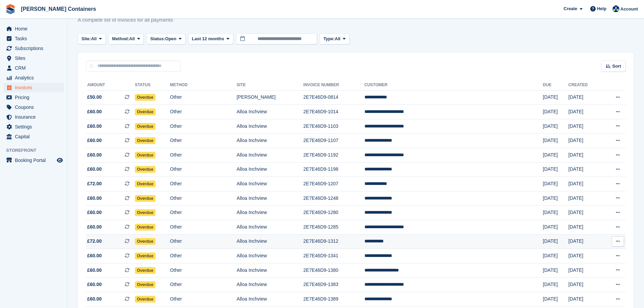 The width and height of the screenshot is (644, 308). Describe the element at coordinates (334, 299) in the screenshot. I see `td: 2E7E46D9-1389` at that location.